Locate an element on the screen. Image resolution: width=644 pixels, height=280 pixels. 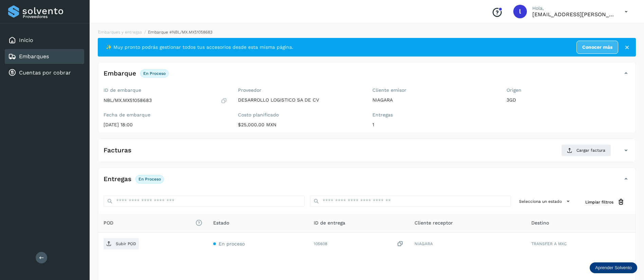
button: Selecciona un estado is located at coordinates (545, 202).